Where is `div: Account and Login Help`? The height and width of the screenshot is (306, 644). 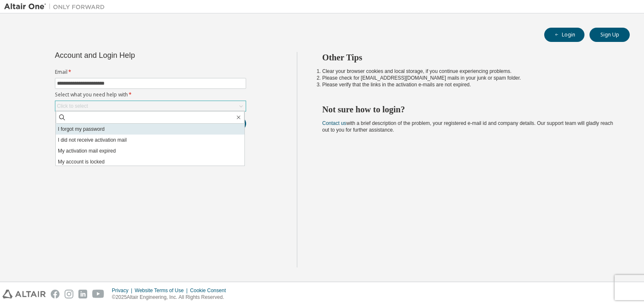
div: Account and Login Help is located at coordinates (131, 55).